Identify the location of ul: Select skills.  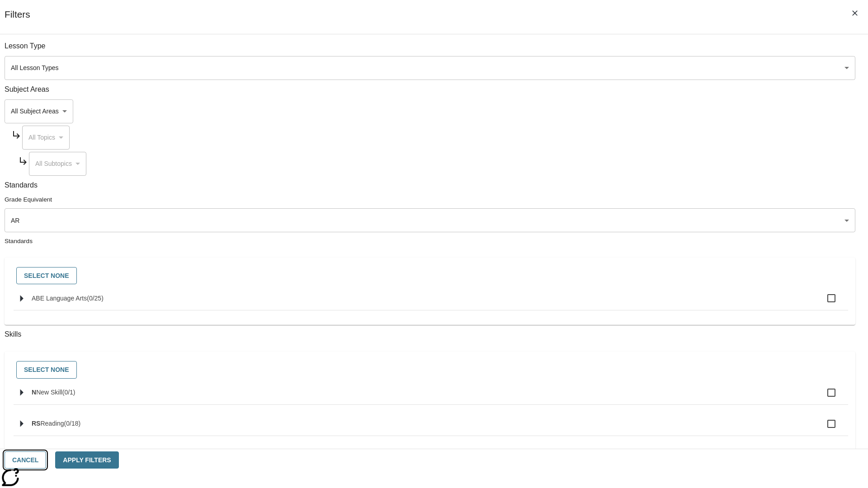
(431, 428).